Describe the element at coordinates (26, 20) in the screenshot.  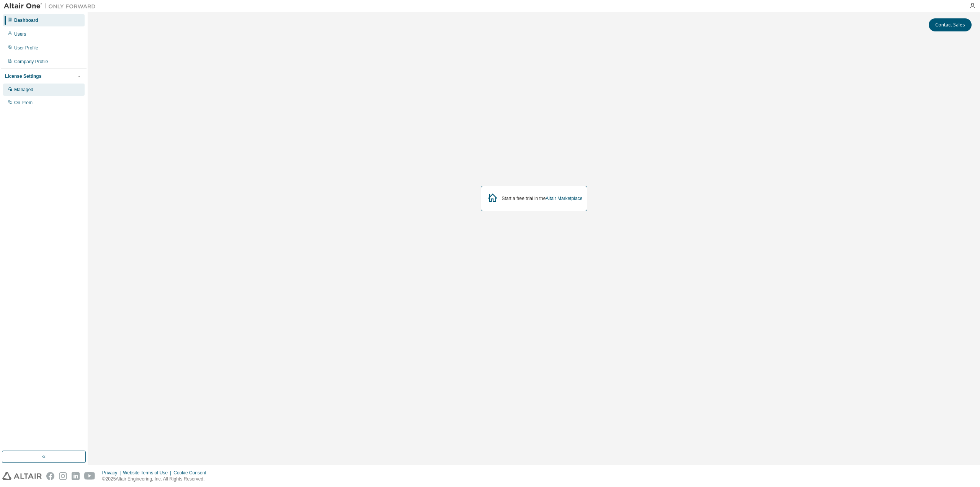
I see `div: Dashboard` at that location.